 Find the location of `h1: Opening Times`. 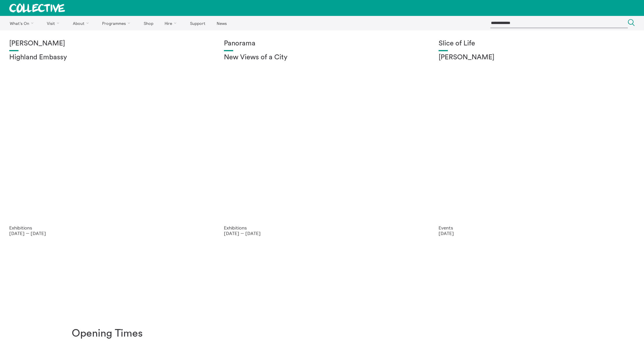

h1: Opening Times is located at coordinates (107, 333).